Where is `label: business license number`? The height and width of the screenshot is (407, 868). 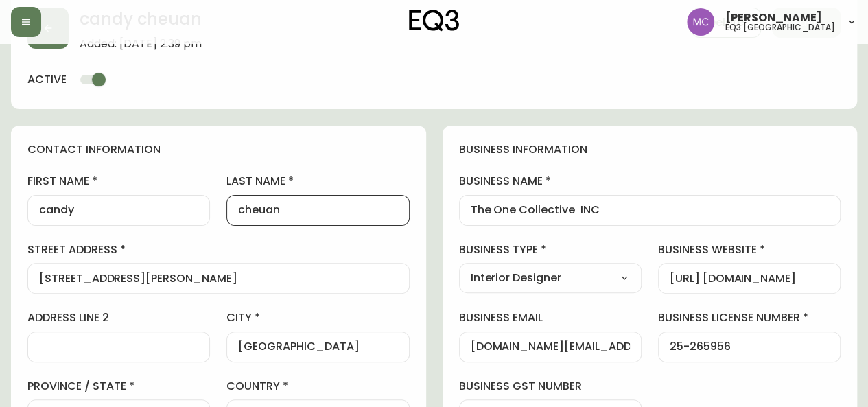
label: business license number is located at coordinates (749, 317).